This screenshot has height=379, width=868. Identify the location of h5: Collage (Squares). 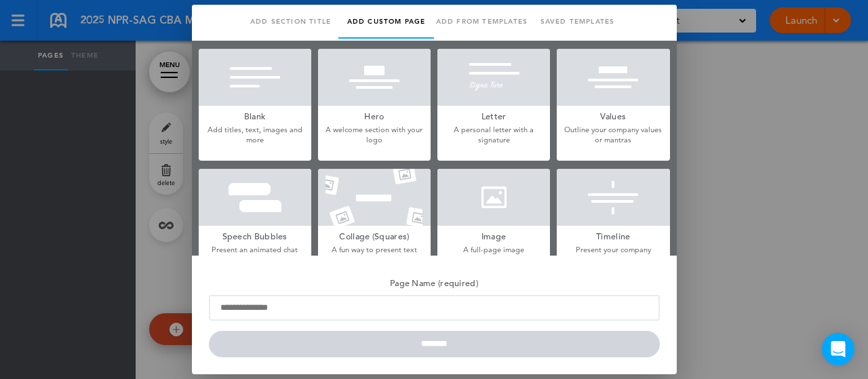
(374, 235).